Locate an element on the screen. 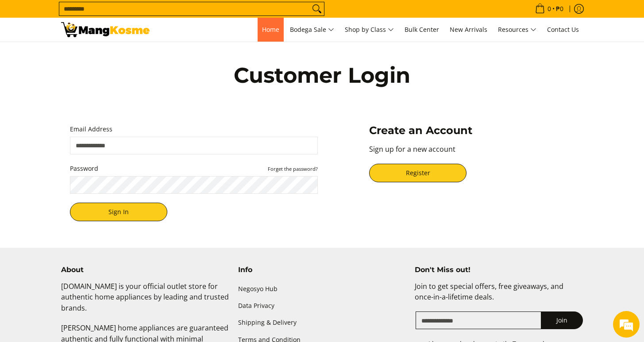  span: Bodega Sale is located at coordinates (312, 30).